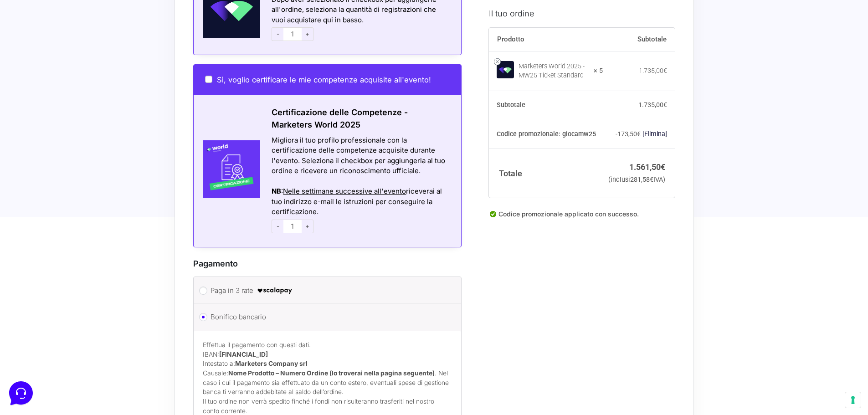  I want to click on th: Prodotto, so click(545, 39).